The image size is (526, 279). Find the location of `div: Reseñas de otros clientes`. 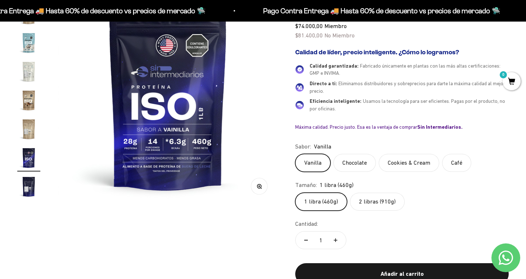

div: Reseñas de otros clientes is located at coordinates (79, 55).